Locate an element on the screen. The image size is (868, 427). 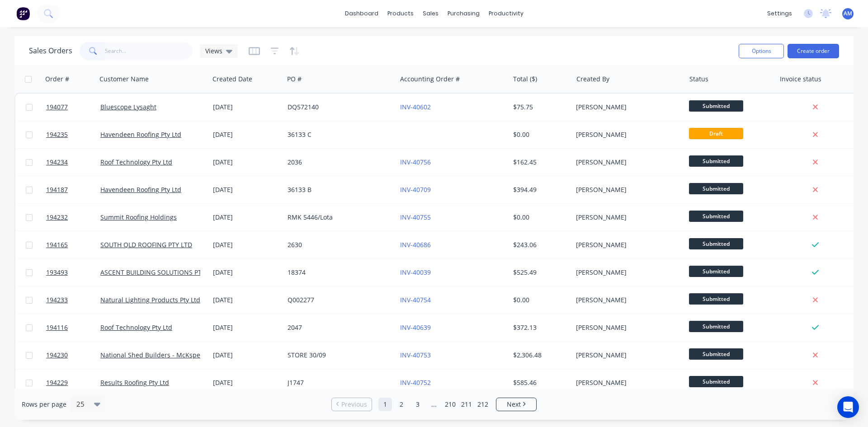
a: Page 211 is located at coordinates (467, 405).